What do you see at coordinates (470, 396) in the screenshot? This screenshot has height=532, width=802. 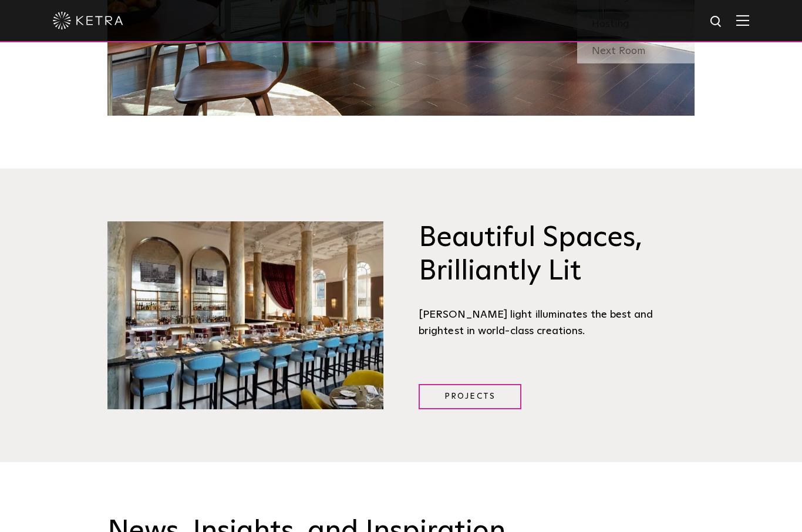 I see `a: Projects` at bounding box center [470, 396].